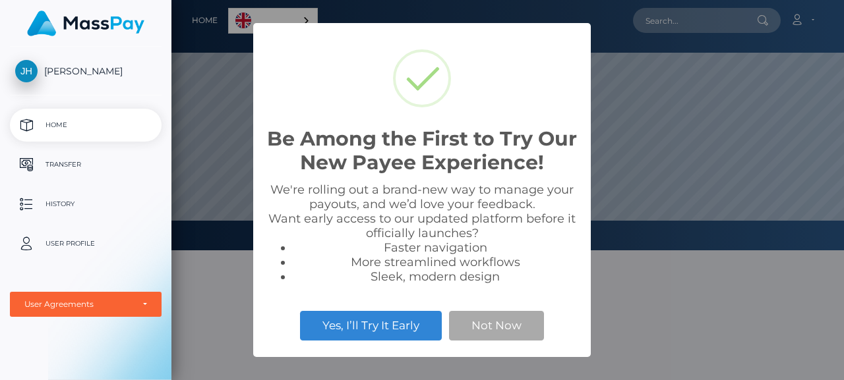 Image resolution: width=844 pixels, height=380 pixels. Describe the element at coordinates (86, 165) in the screenshot. I see `p: Transfer` at that location.